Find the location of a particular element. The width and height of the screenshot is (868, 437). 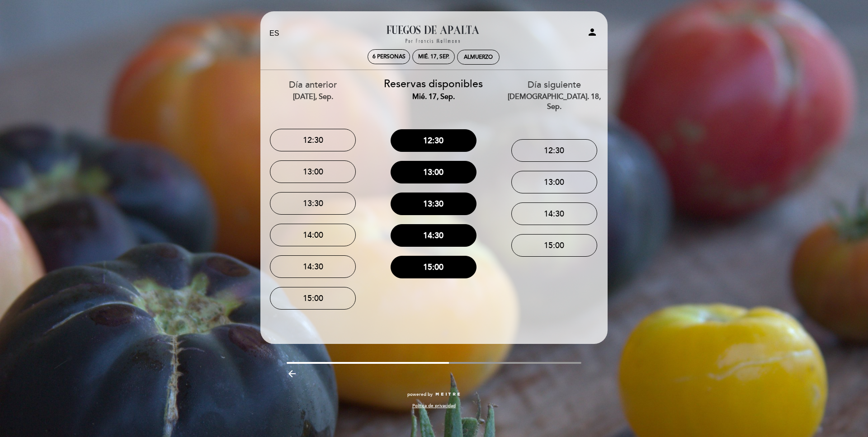

button: person is located at coordinates (592, 34).